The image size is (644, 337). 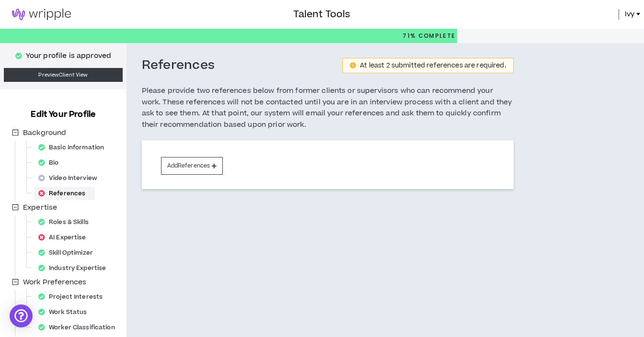 I want to click on div: At least 2 submitted references are required., so click(x=432, y=66).